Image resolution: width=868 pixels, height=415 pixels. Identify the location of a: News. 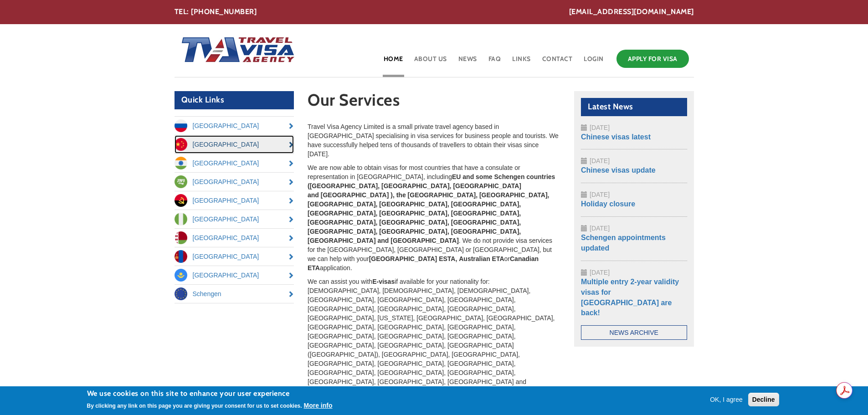
(468, 62).